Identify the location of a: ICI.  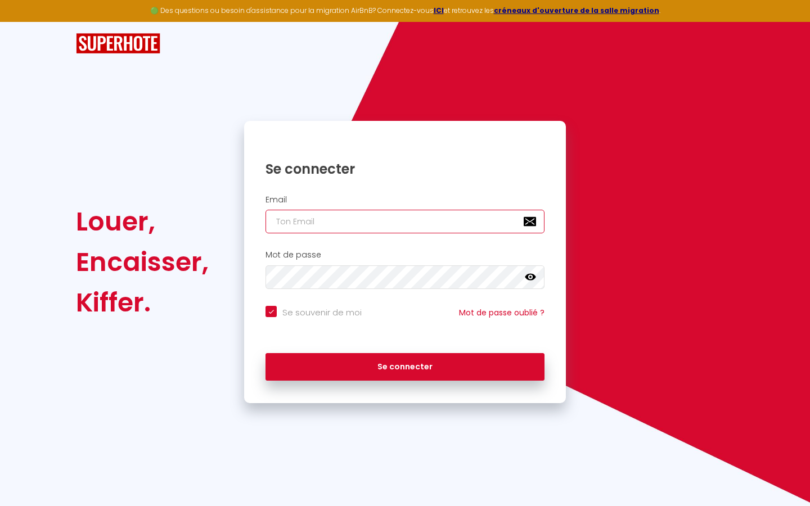
(439, 10).